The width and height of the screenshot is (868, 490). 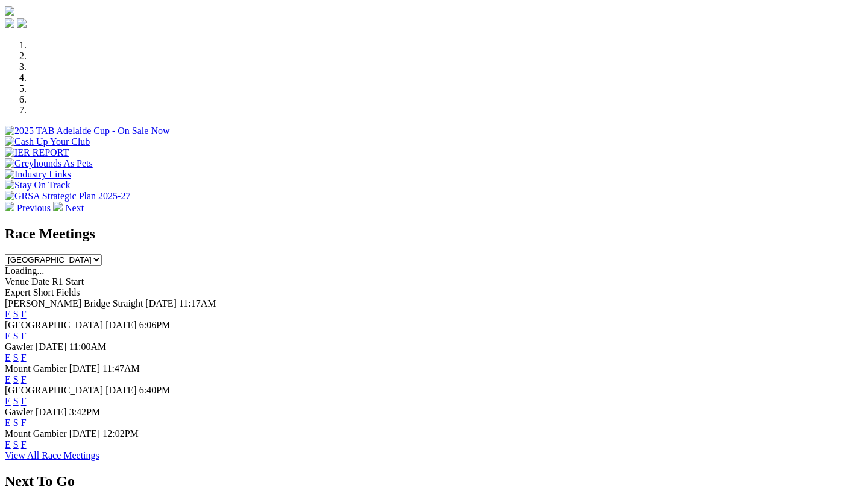 I want to click on img: Stay On Track, so click(x=38, y=185).